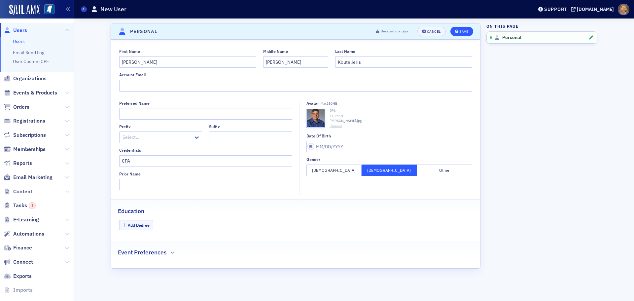 This screenshot has width=634, height=301. I want to click on span: Email Marketing, so click(33, 177).